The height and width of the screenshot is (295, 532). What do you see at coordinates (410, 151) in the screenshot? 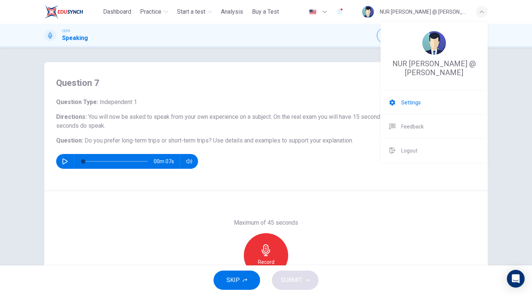
I see `span: Logout` at bounding box center [410, 151].